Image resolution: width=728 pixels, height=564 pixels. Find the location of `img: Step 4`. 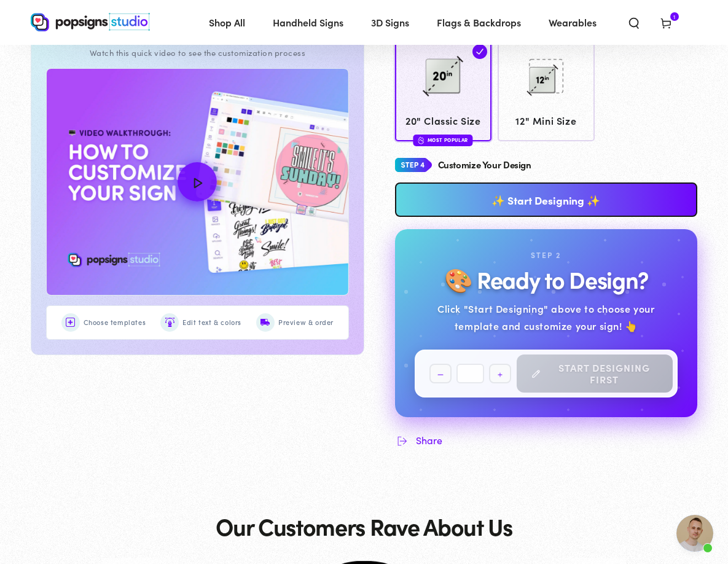

img: Step 4 is located at coordinates (413, 165).